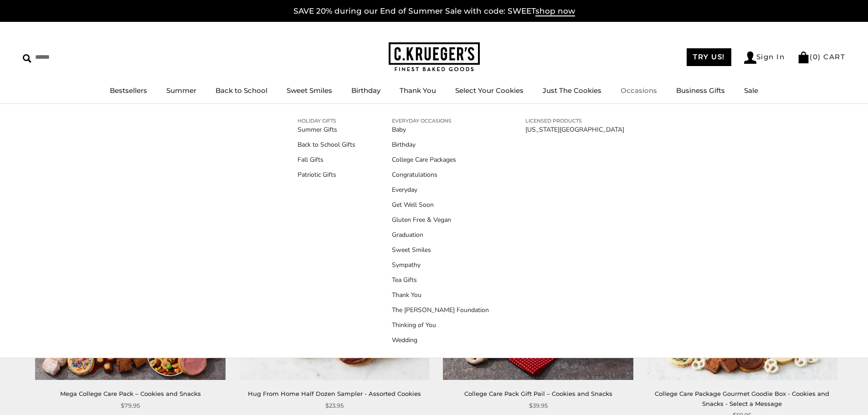 The height and width of the screenshot is (415, 868). I want to click on a: Hug From Home Half Dozen Sampler - Assorted Cookies, so click(334, 393).